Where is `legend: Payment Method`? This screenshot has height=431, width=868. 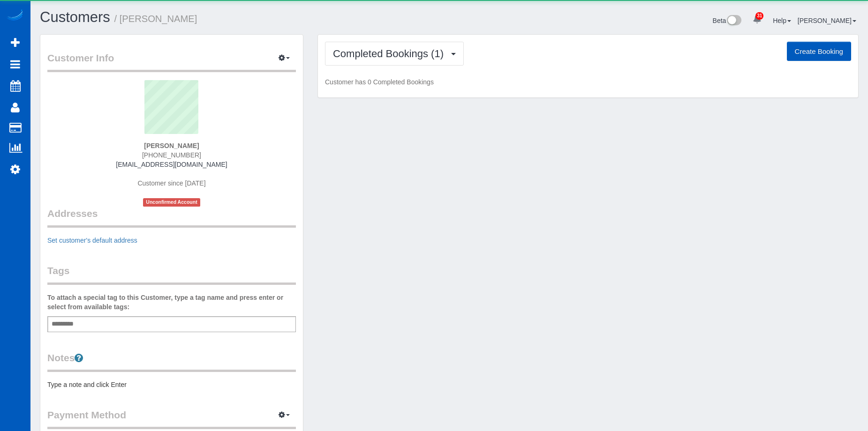 legend: Payment Method is located at coordinates (172, 418).